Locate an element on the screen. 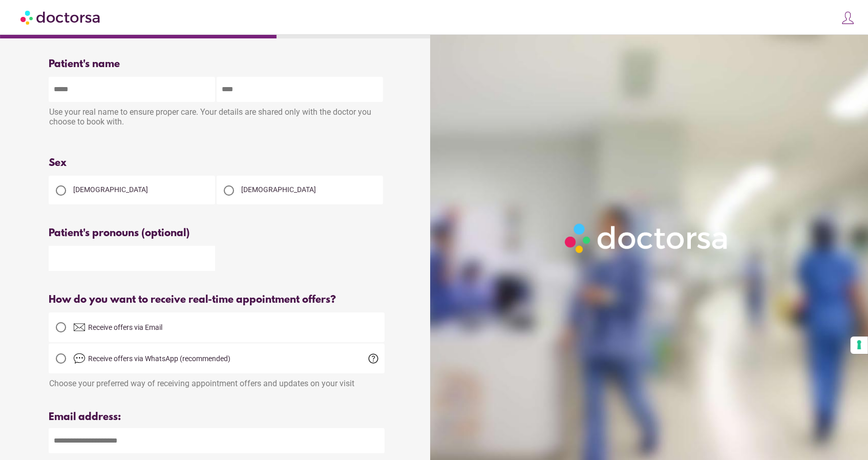  div: How do you want to receive real-time appointment offers? is located at coordinates (216, 299).